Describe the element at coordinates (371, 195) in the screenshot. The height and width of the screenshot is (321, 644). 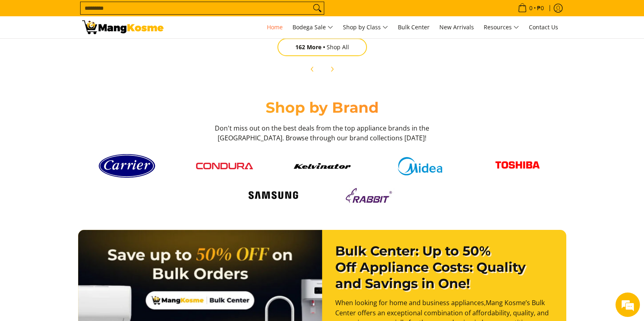
I see `a: Logo rabbit` at that location.